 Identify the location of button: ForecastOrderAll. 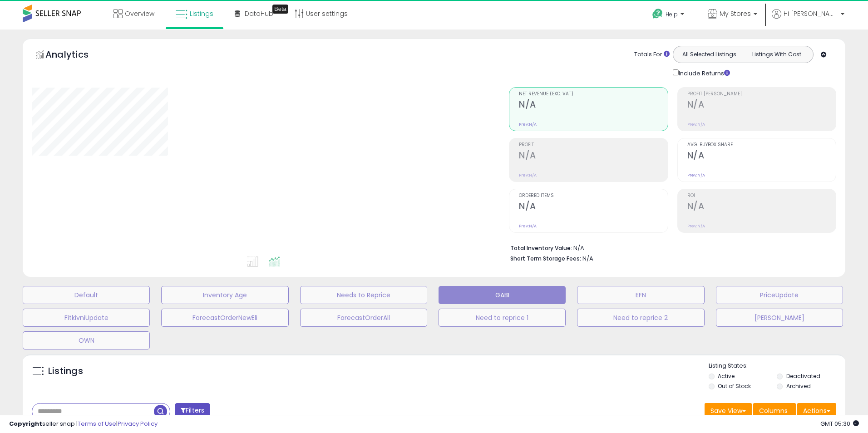
(364, 318).